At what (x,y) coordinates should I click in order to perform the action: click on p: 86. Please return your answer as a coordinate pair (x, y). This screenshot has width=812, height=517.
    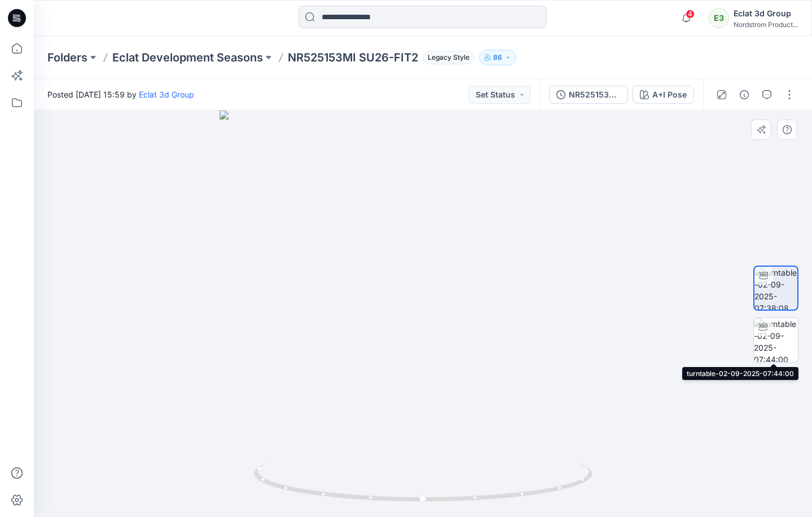
    Looking at the image, I should click on (498, 57).